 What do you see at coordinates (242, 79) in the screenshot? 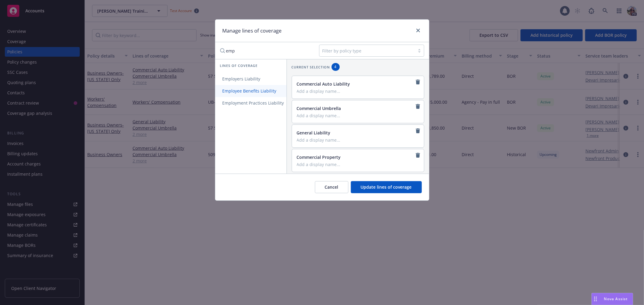
I see `span: Employers Liability` at bounding box center [242, 79].